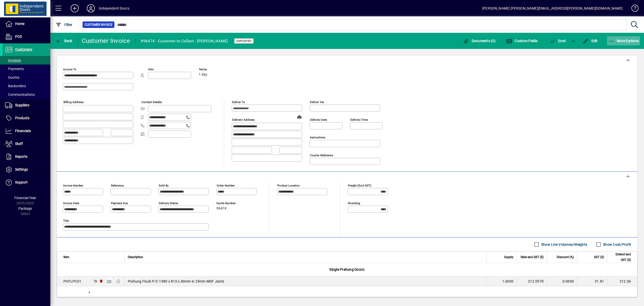  I want to click on button: More Options, so click(624, 41).